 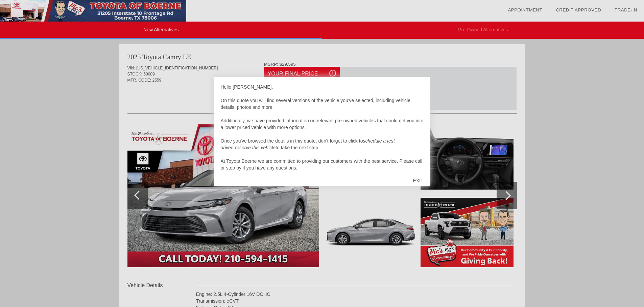 I want to click on a: Appointment, so click(x=525, y=10).